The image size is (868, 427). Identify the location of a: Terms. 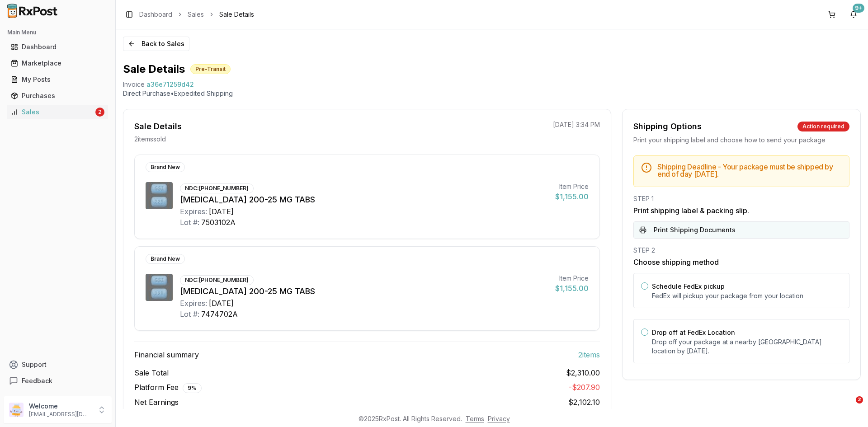
(474, 418).